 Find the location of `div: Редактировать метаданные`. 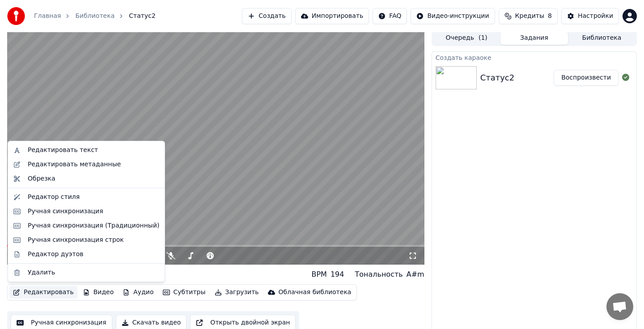

div: Редактировать метаданные is located at coordinates (75, 165).